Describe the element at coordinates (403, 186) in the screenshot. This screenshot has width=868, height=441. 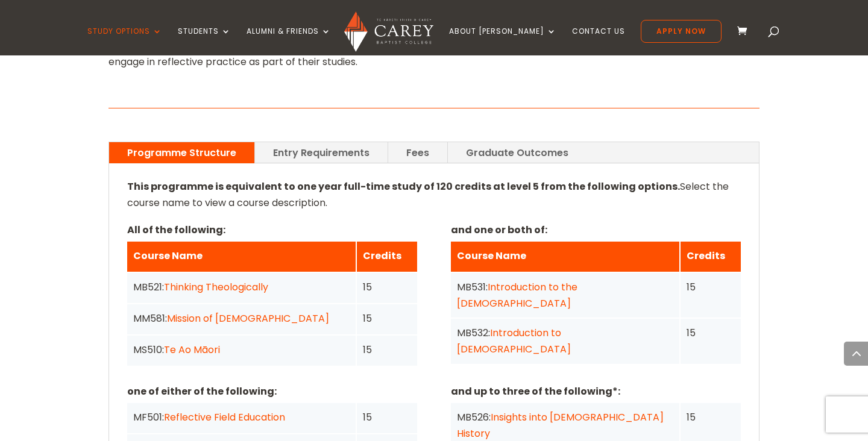
I see `strong: This programme is equivalent to one year full-time study of 120 credits at level 5 from the follo...` at that location.